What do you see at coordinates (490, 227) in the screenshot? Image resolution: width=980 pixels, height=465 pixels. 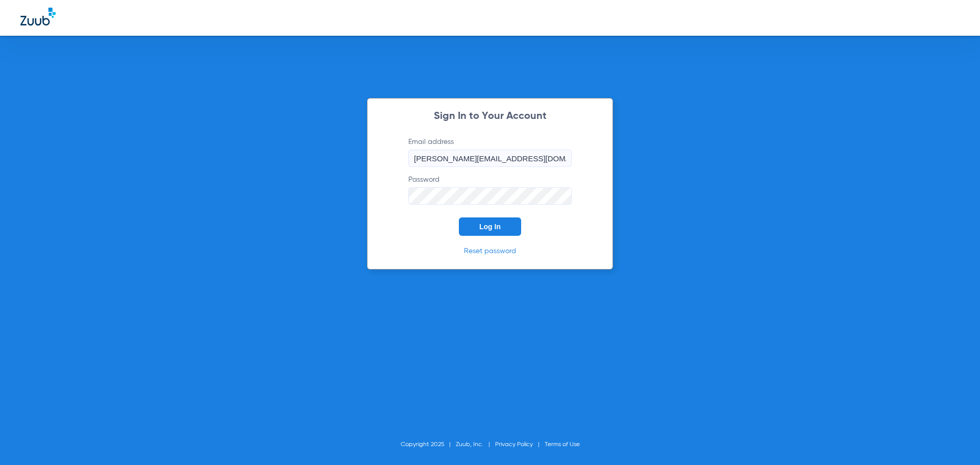 I see `button: Log In` at bounding box center [490, 227].